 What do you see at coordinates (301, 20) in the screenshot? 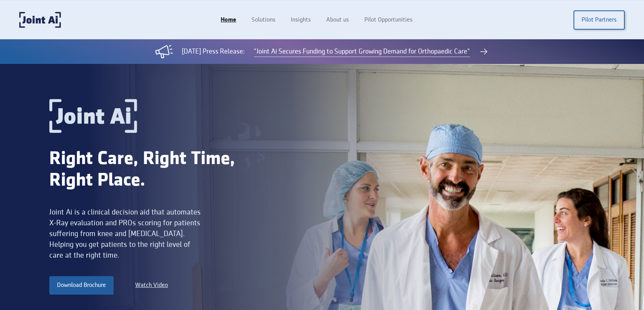
I see `a: Insights` at bounding box center [301, 20].